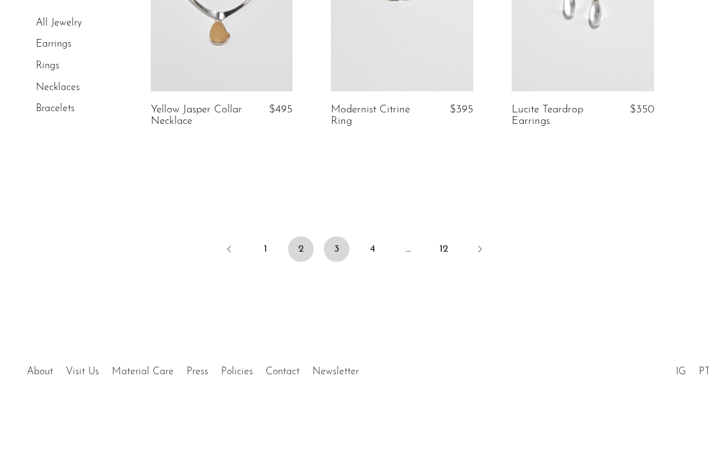 This screenshot has height=449, width=709. What do you see at coordinates (47, 66) in the screenshot?
I see `a: Rings` at bounding box center [47, 66].